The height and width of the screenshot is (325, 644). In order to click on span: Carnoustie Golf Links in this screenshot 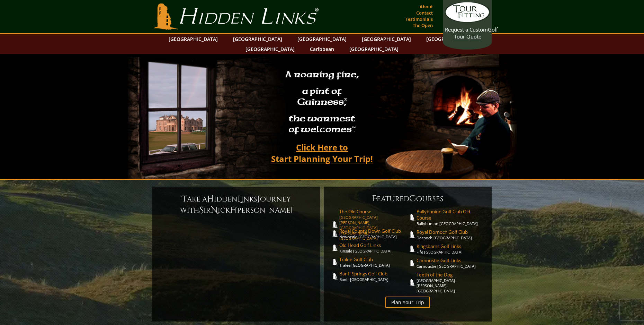, I will do `click(451, 260)`.